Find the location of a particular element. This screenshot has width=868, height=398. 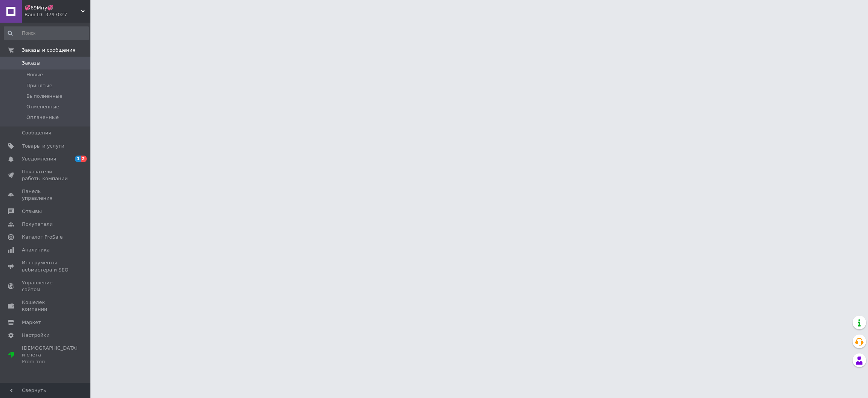

span: Инструменты вебмастера и SEO is located at coordinates (45, 266).